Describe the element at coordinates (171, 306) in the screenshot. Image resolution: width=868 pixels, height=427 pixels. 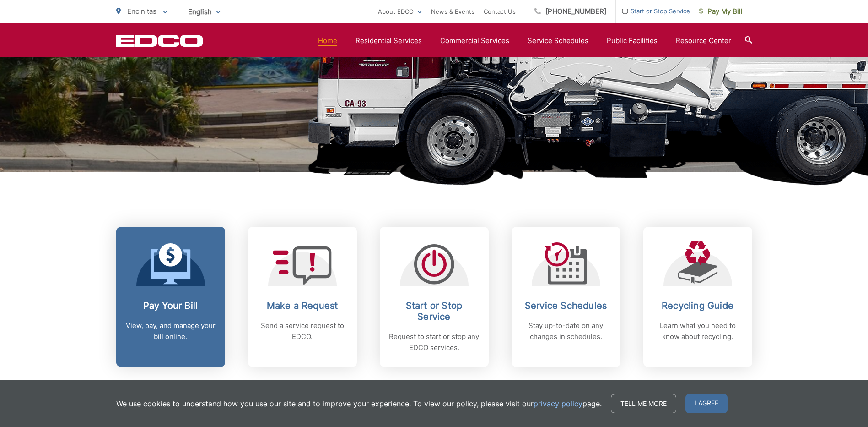
I see `h2: Pay Your Bill` at that location.